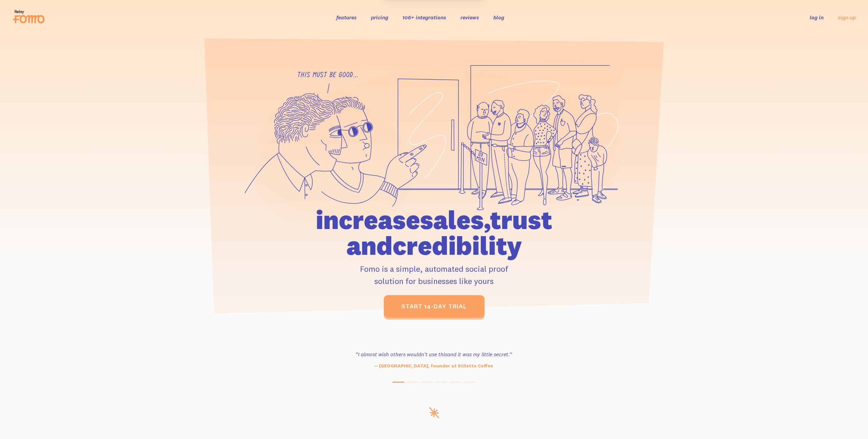  Describe the element at coordinates (434, 274) in the screenshot. I see `p: Fomo is a simple, automated social proof solution for businesses like yours` at that location.